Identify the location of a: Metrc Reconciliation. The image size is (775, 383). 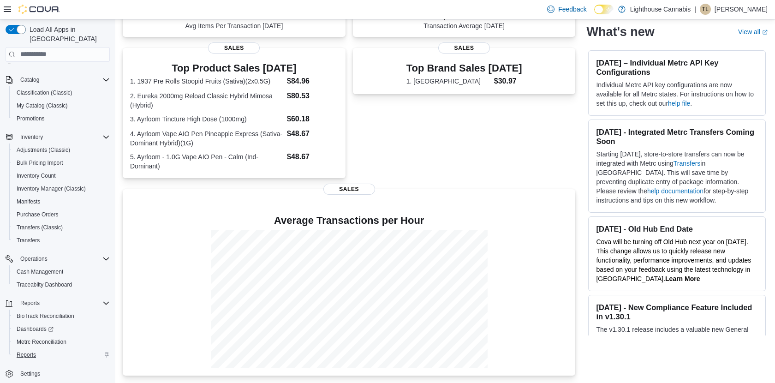
(42, 342).